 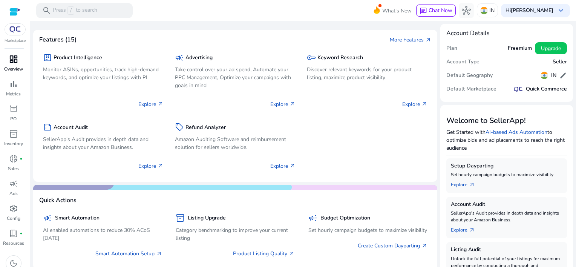 What do you see at coordinates (14, 243) in the screenshot?
I see `p: Resources` at bounding box center [14, 243].